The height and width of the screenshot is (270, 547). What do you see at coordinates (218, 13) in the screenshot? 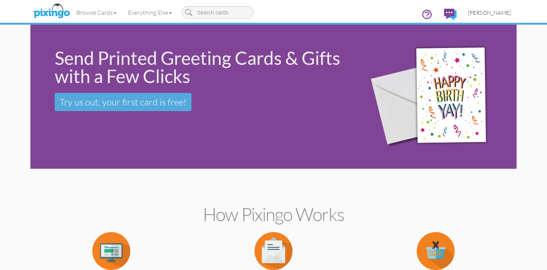
I see `input: Search cards` at bounding box center [218, 13].